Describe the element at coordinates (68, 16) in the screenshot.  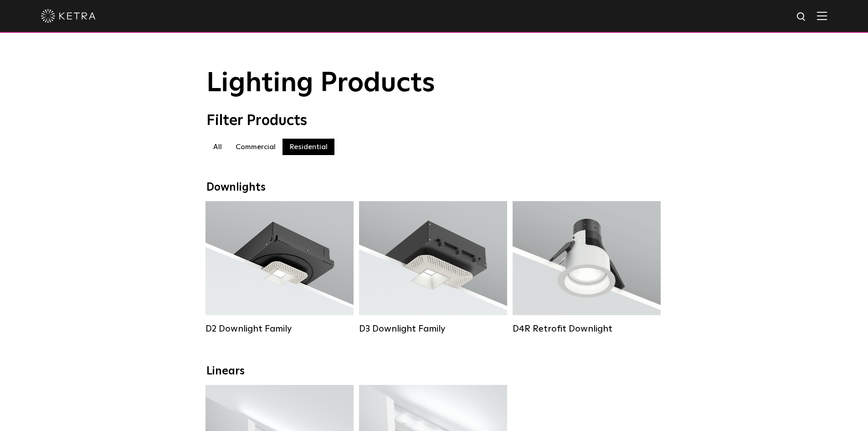
I see `img: ketra-logo-2019-white` at that location.